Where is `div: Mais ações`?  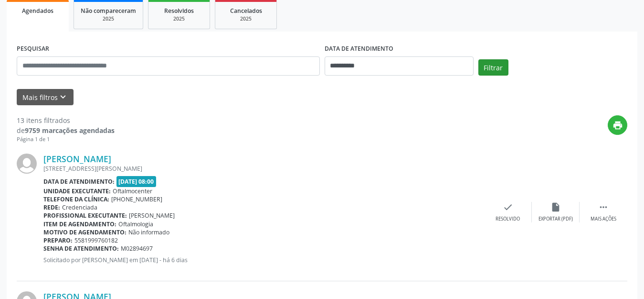 div: Mais ações is located at coordinates (603, 219).